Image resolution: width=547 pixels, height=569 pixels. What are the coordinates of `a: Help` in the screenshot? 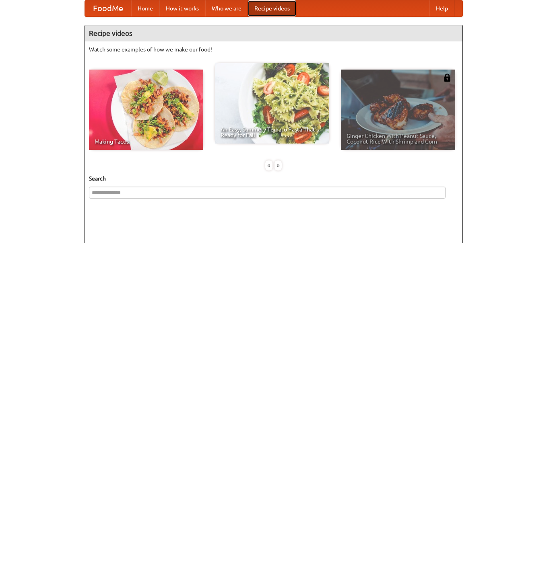 It's located at (442, 8).